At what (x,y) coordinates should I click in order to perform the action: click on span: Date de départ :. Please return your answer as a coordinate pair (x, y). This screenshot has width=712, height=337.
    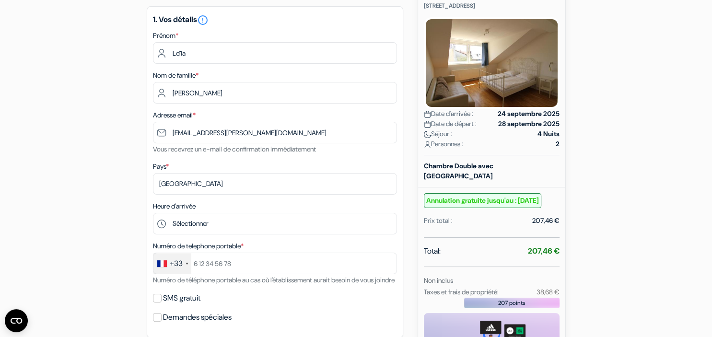
    Looking at the image, I should click on (450, 124).